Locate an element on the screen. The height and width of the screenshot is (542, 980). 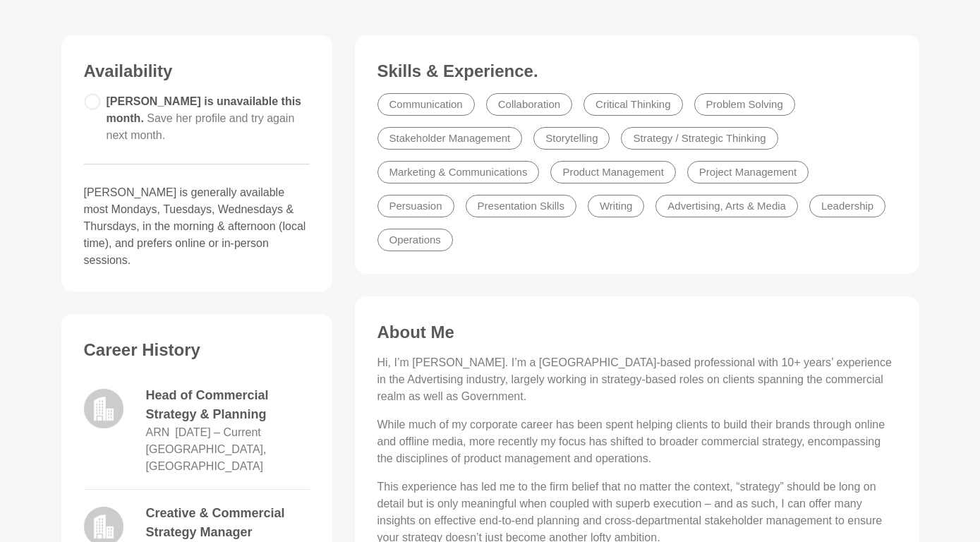
span: Save her profile and try again next month. is located at coordinates (200, 127).